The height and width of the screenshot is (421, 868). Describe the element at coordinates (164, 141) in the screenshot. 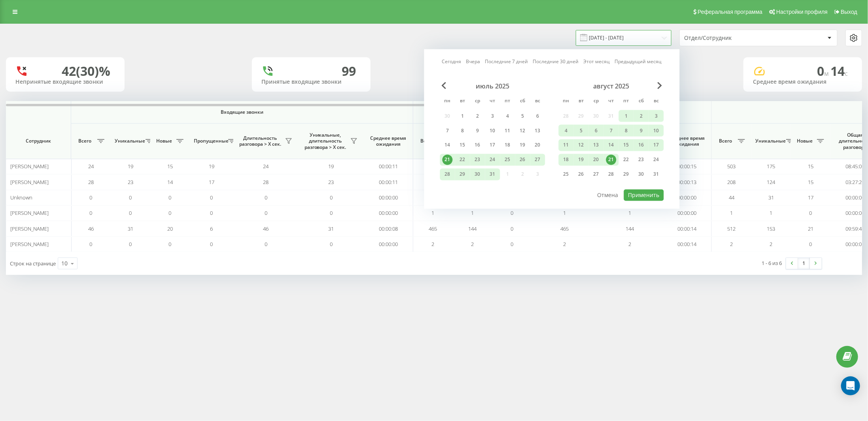

I see `span: Новые` at that location.